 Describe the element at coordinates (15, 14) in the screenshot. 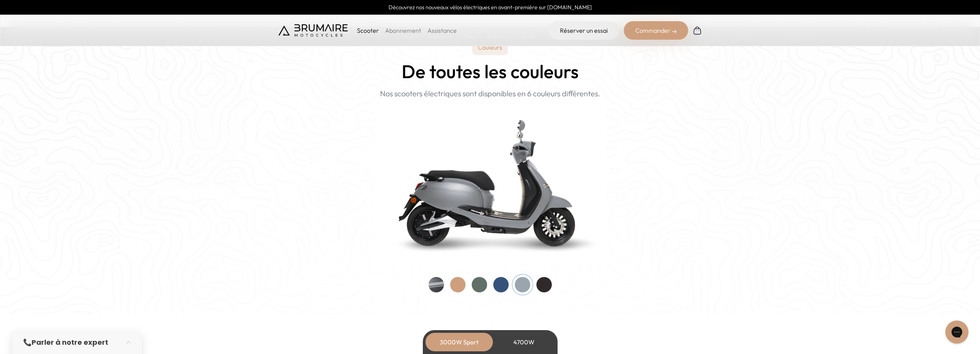

I see `button: Gorgias live chat` at that location.